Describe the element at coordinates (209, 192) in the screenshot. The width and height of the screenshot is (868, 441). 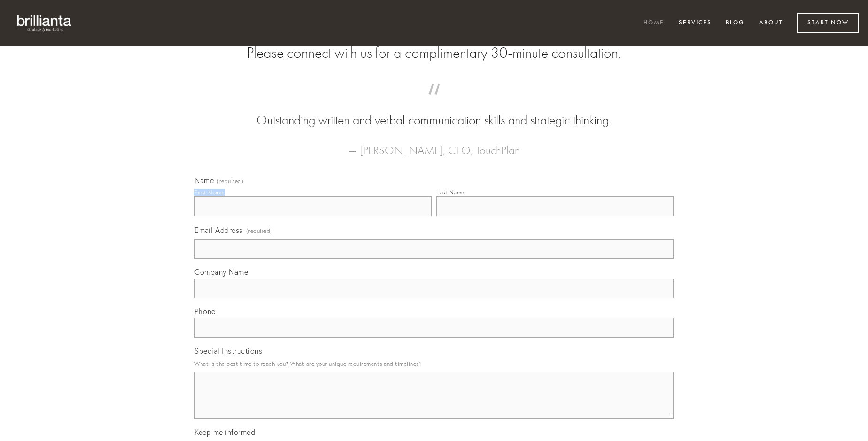
I see `div: First Name` at that location.